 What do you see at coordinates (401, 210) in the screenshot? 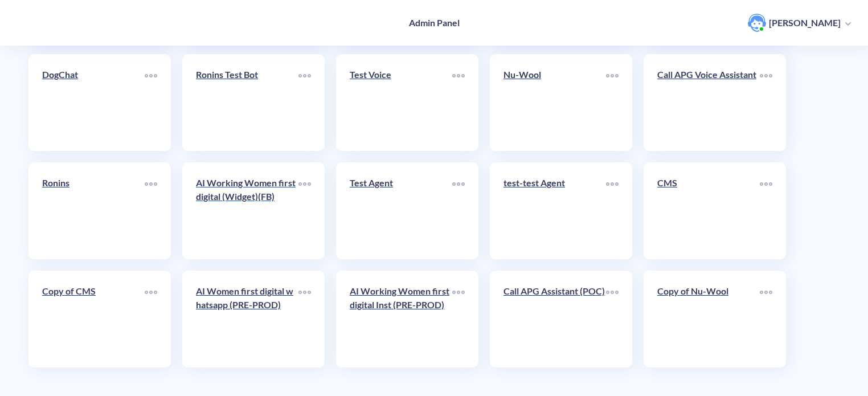
I see `a: Test Agent` at bounding box center [401, 210].